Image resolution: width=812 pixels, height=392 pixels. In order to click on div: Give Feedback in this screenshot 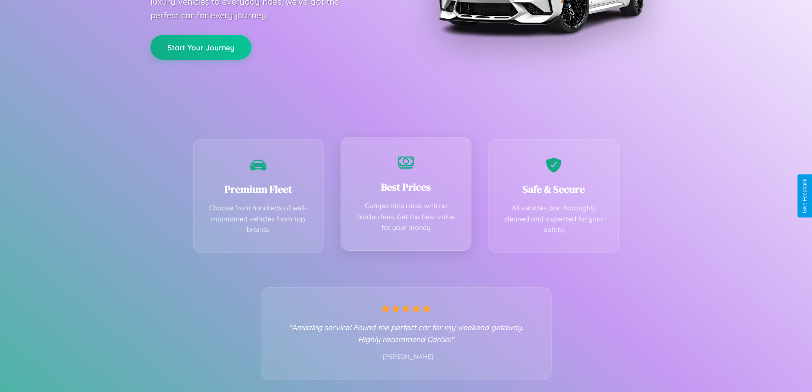, I will do `click(805, 196)`.